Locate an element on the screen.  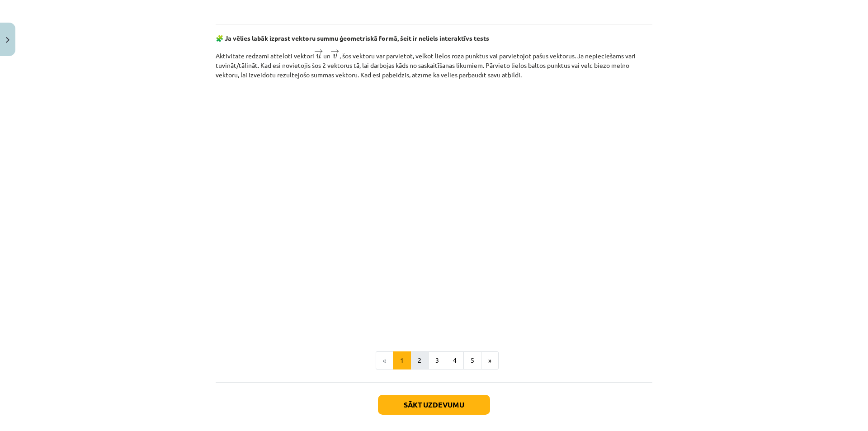
button: 4 is located at coordinates (455, 360).